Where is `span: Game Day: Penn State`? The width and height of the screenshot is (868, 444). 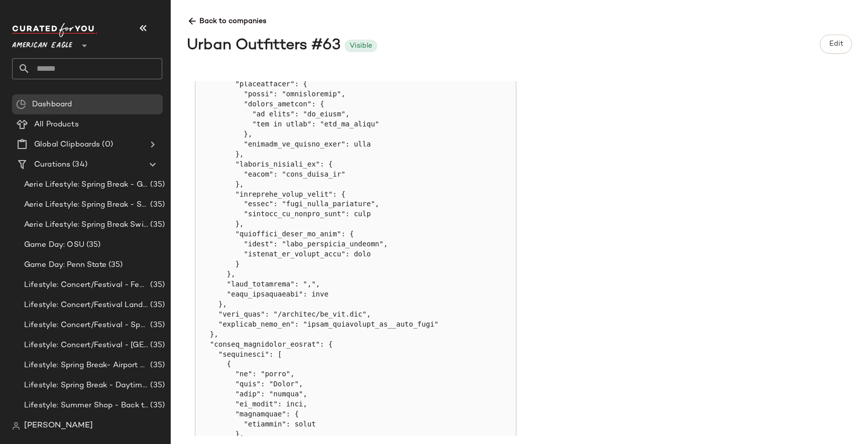
span: Game Day: Penn State is located at coordinates (65, 265).